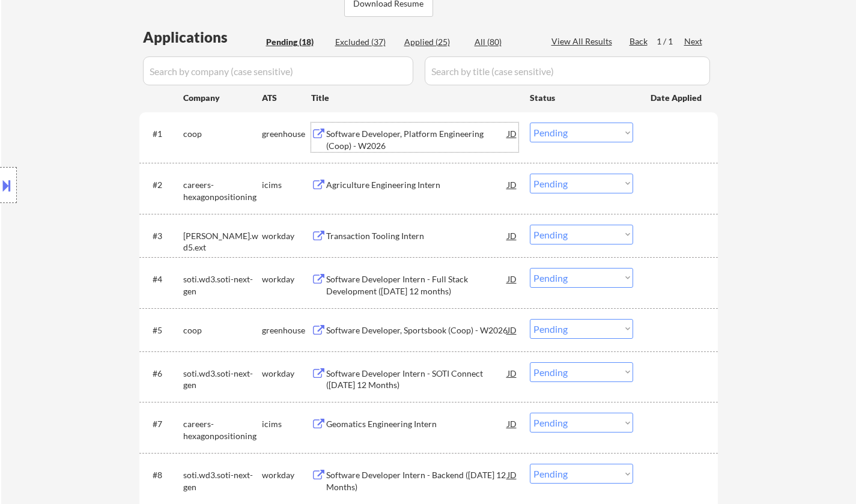 The width and height of the screenshot is (856, 504). What do you see at coordinates (296, 42) in the screenshot?
I see `div: Pending (18)` at bounding box center [296, 42].